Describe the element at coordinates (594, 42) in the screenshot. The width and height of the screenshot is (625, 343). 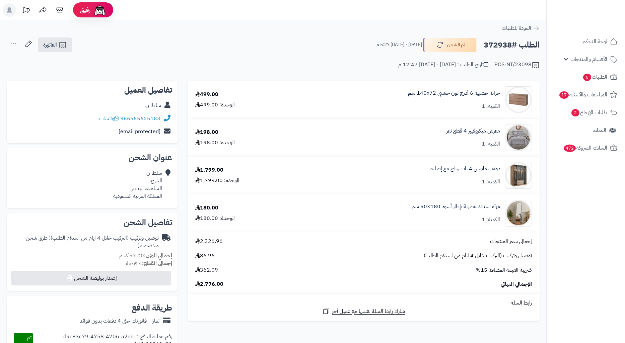
I see `span: لوحة التحكم` at that location.